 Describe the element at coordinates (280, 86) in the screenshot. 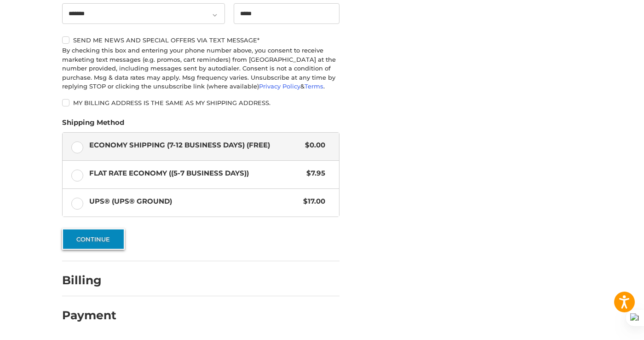

I see `a: Privacy Policy` at that location.